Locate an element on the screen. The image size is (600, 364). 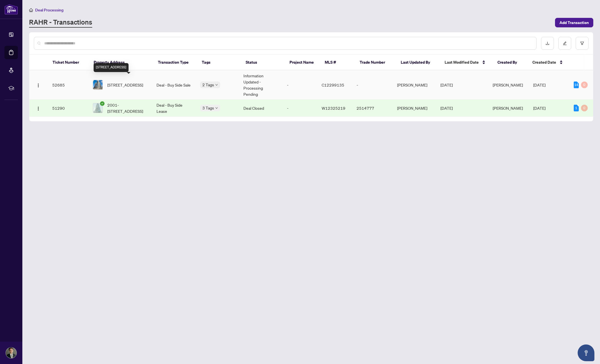
td: 2514777 is located at coordinates (372, 108).